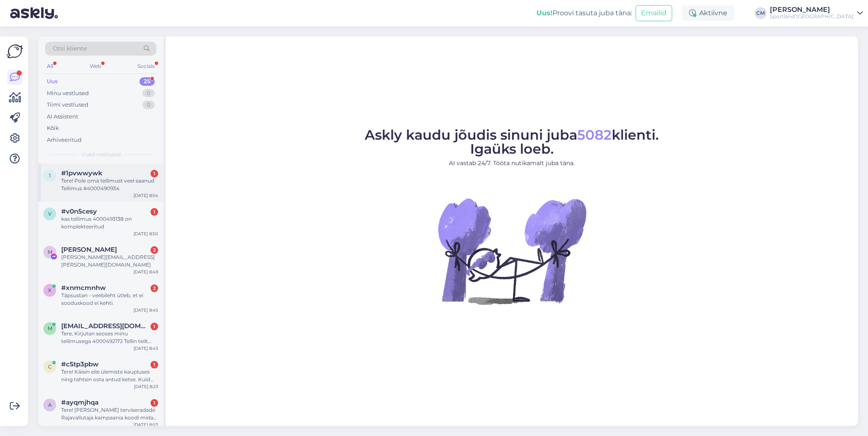 This screenshot has width=868, height=436. I want to click on span: #ayqmjhqa, so click(80, 403).